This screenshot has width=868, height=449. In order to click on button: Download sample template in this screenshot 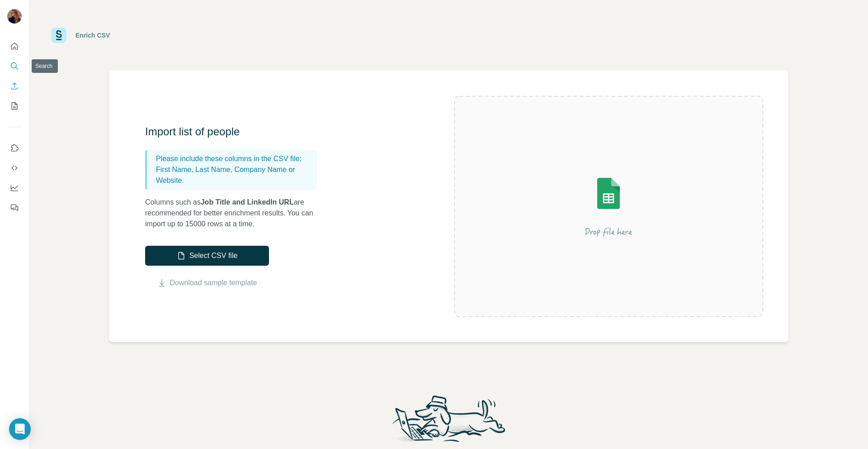, I will do `click(207, 282)`.